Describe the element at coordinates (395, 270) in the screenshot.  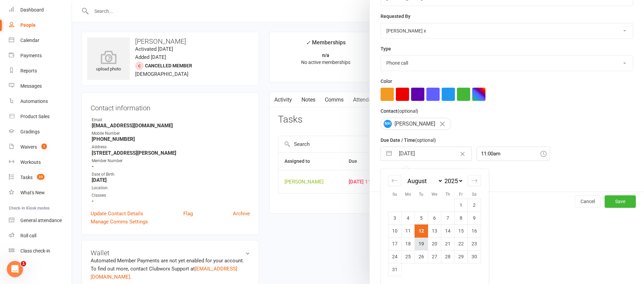
I see `td: Sunday, August 31, 2025` at that location.